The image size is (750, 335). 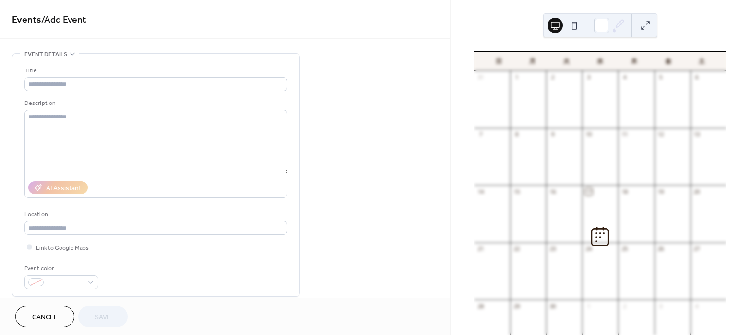 I want to click on div: 水, so click(x=600, y=61).